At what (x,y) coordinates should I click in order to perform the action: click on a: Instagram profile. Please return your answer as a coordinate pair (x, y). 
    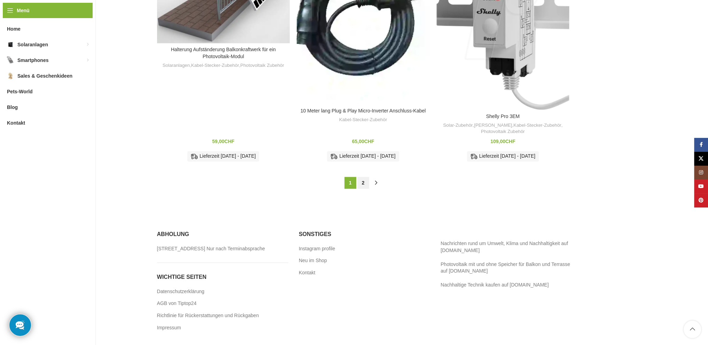
    Looking at the image, I should click on (317, 249).